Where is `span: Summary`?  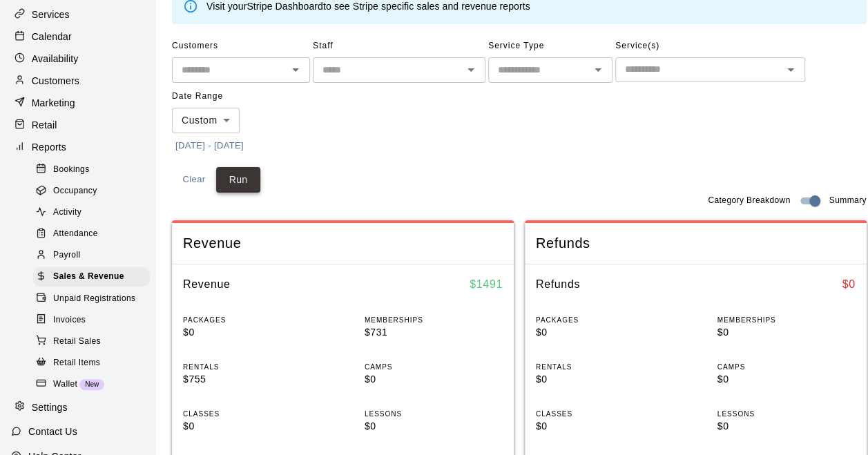 span: Summary is located at coordinates (847, 201).